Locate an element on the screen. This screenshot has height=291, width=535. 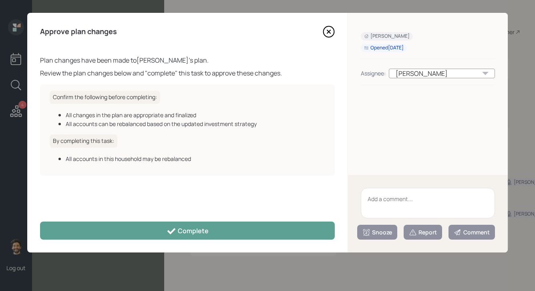
button: Report is located at coordinates (423, 232).